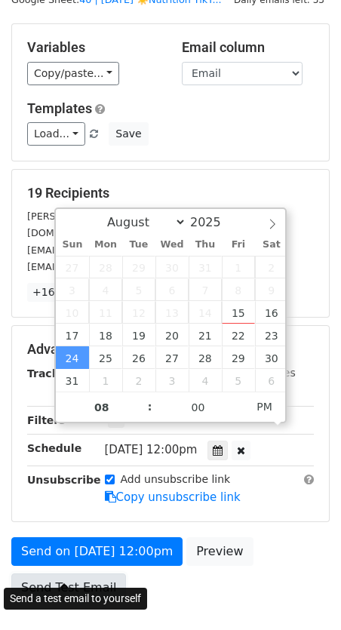  I want to click on span: August 16, 2025, so click(272, 312).